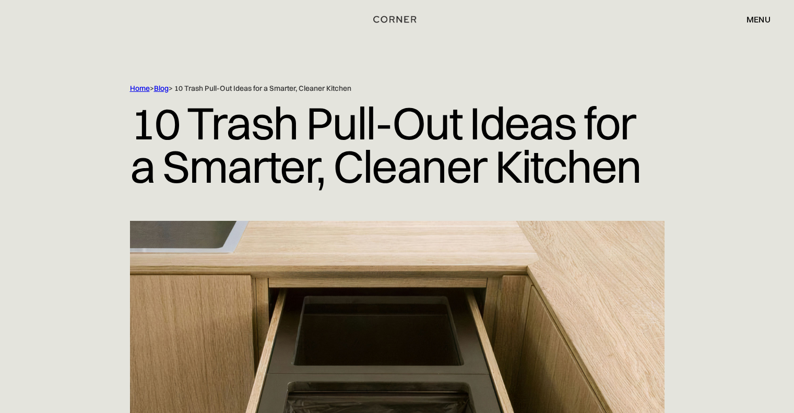 The height and width of the screenshot is (413, 794). Describe the element at coordinates (397, 19) in the screenshot. I see `a: home` at that location.